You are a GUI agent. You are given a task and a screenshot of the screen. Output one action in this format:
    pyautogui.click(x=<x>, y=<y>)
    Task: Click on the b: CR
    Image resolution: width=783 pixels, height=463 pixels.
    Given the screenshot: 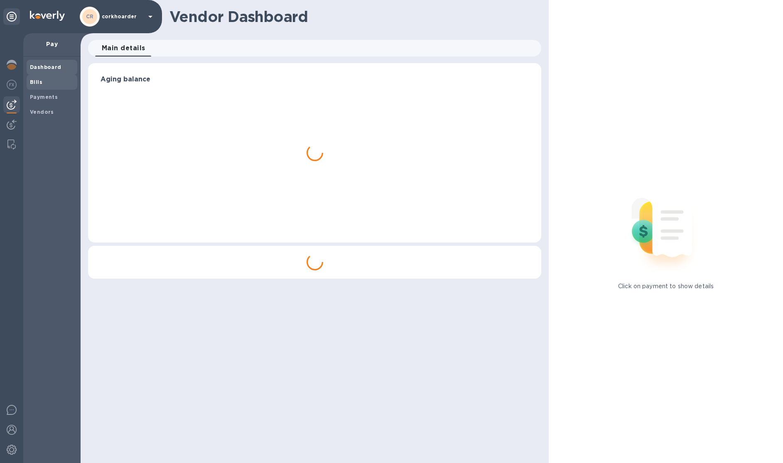 What is the action you would take?
    pyautogui.click(x=90, y=16)
    